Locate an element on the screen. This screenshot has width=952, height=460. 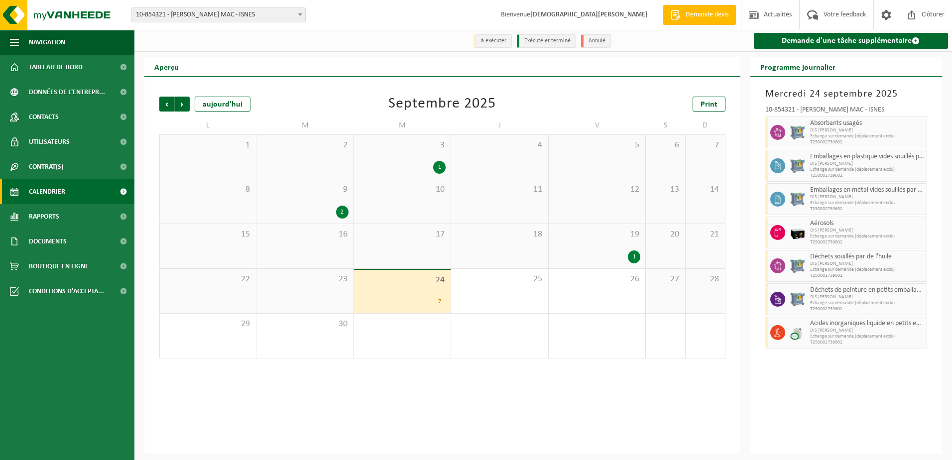
span: Emballages en plastique vides souillés par des substances dangereuses is located at coordinates (867, 157).